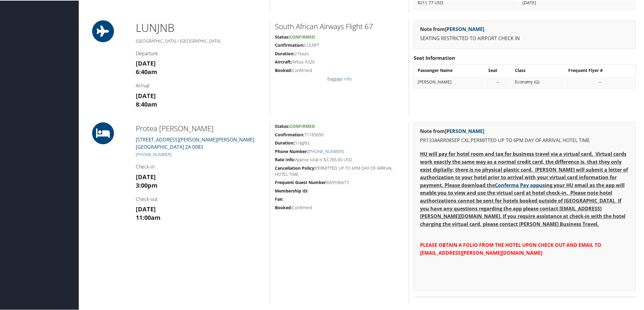  I want to click on strong: Aircraft:, so click(283, 61).